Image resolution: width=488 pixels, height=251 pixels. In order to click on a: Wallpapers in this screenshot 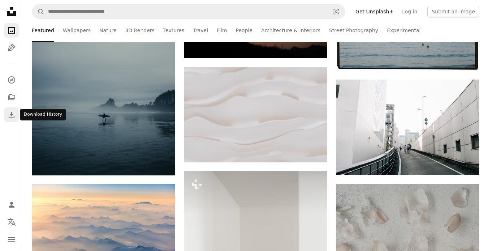, I will do `click(77, 30)`.